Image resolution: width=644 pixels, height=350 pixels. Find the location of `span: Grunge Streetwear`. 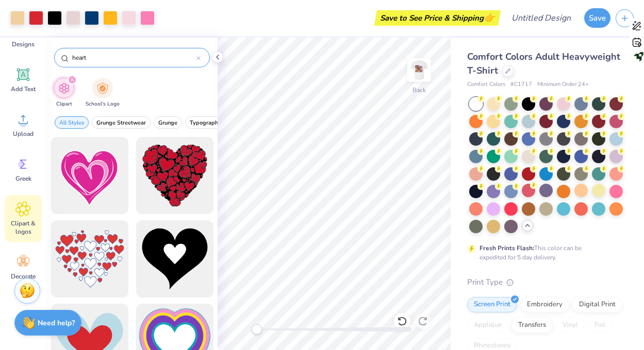

span: Grunge Streetwear is located at coordinates (121, 123).